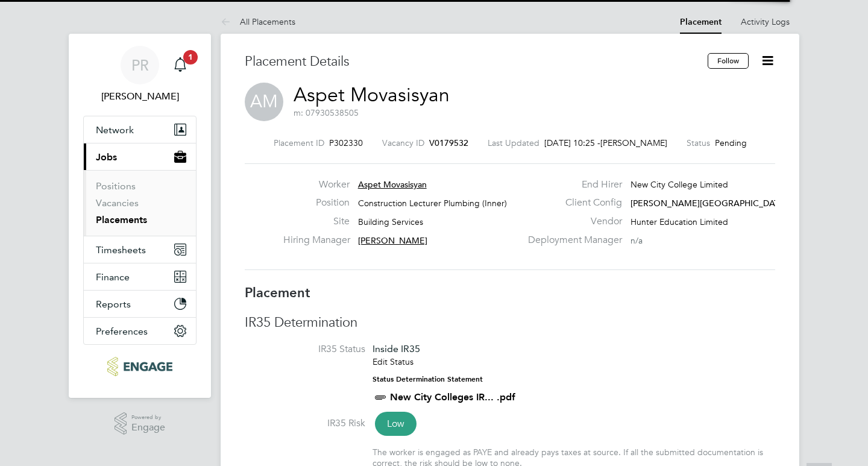 The width and height of the screenshot is (868, 466). Describe the element at coordinates (181, 65) in the screenshot. I see `a: 1` at that location.